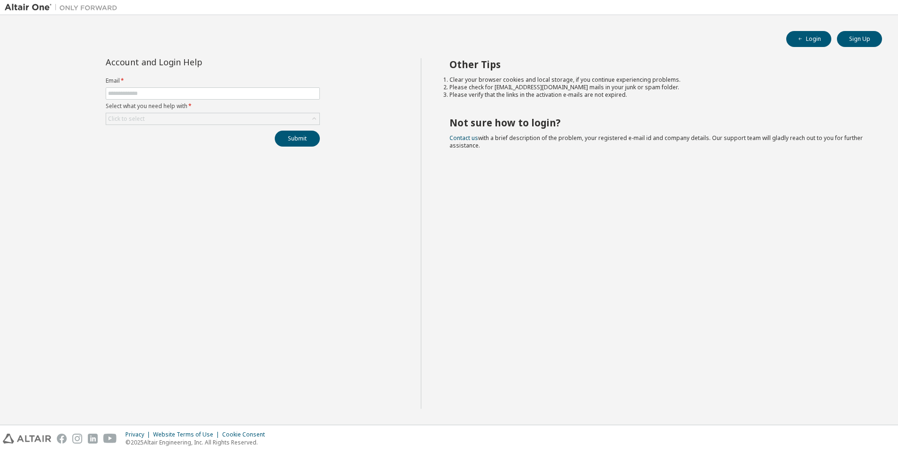  I want to click on span: with a brief description of the problem, your registered e-mail id and company details. Our suppo..., so click(656, 141).